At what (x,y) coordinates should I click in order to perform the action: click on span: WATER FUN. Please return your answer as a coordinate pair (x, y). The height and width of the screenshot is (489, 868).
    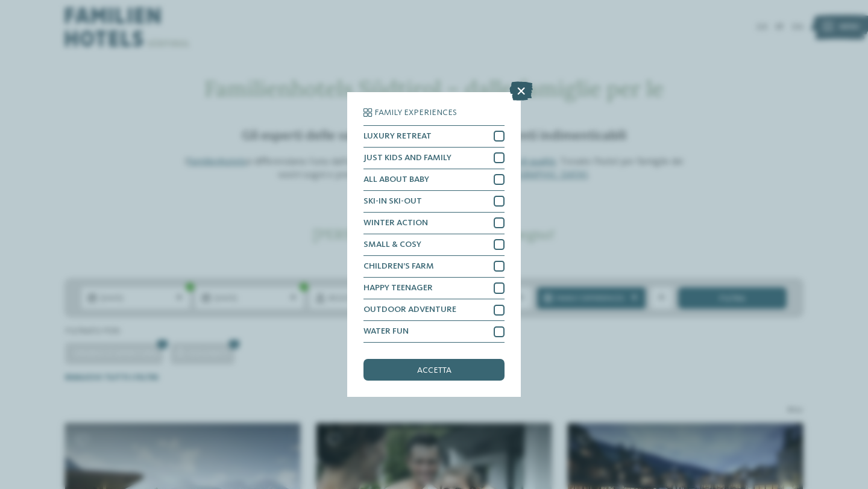
    Looking at the image, I should click on (385, 331).